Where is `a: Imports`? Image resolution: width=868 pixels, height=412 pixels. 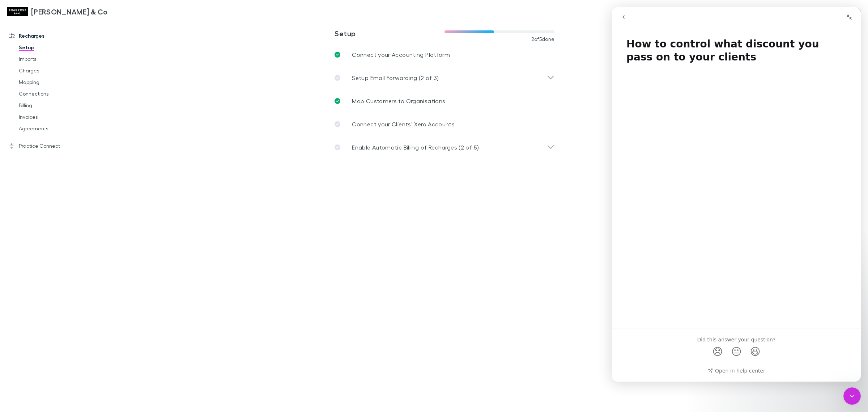 a: Imports is located at coordinates (57, 59).